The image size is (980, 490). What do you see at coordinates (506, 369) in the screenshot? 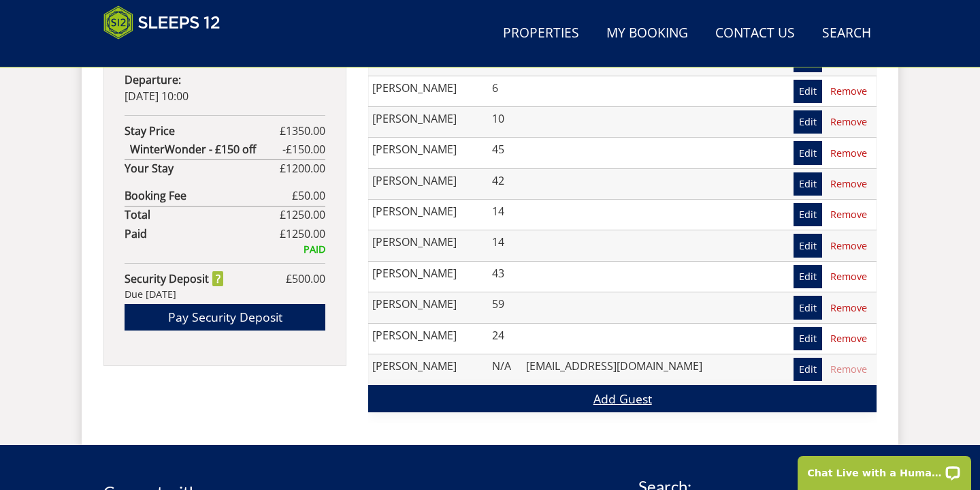
I see `td: N/A` at bounding box center [506, 369].